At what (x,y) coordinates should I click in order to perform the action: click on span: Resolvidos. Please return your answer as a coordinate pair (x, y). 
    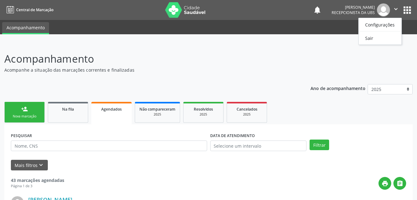
    Looking at the image, I should click on (204, 109).